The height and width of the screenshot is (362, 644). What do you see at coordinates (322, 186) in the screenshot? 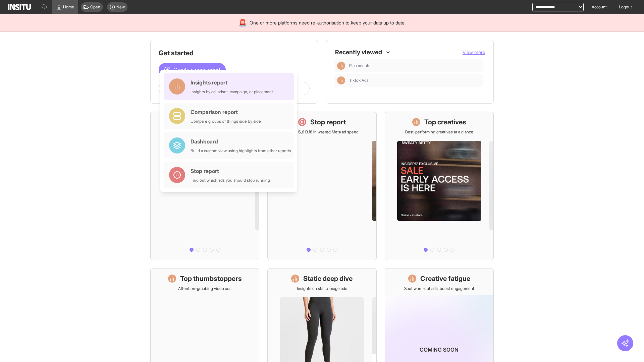
I see `a: Stop reportSave £16,613.18 in wasted Meta ad spend` at bounding box center [322, 186].